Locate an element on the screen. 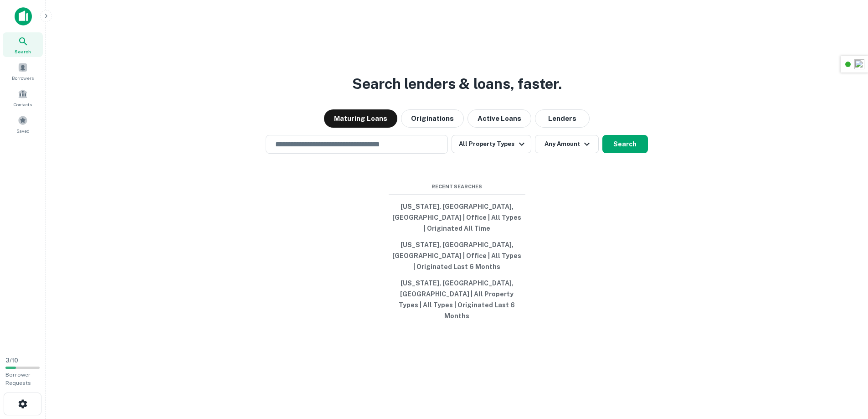  div: Chat Widget is located at coordinates (845, 339).